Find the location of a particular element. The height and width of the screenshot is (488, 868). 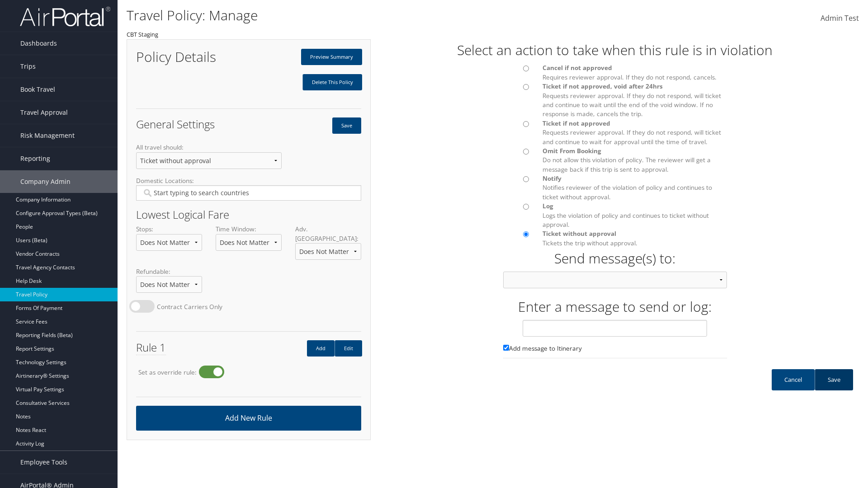

select: All travel should: is located at coordinates (209, 160).